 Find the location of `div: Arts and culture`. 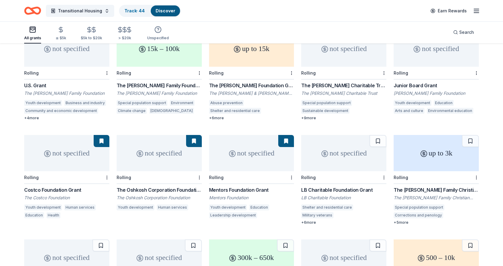

div: Arts and culture is located at coordinates (409, 111).